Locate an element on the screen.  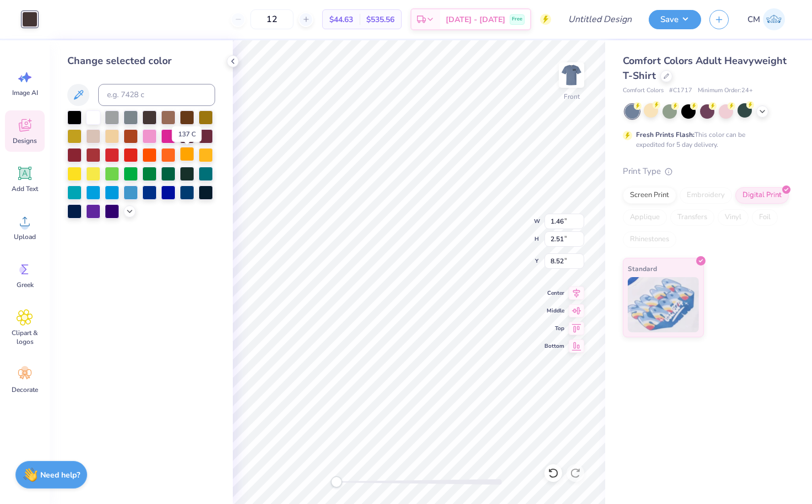
input: Untitled Design is located at coordinates (600, 19).